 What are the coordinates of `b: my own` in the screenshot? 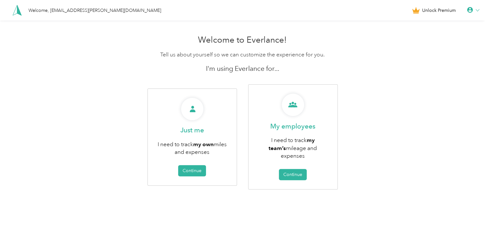 It's located at (204, 144).